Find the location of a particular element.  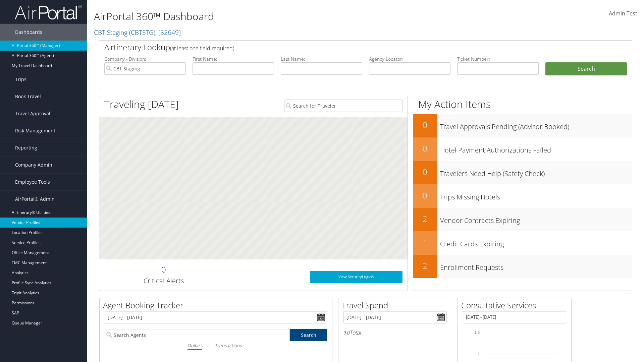

img: airportal-logo.png is located at coordinates (49, 12).